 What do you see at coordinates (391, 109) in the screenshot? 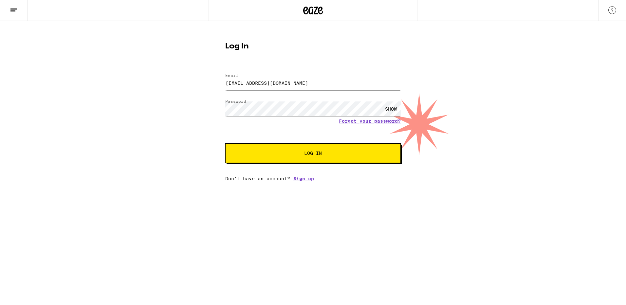
I see `div: SHOW` at bounding box center [391, 109].